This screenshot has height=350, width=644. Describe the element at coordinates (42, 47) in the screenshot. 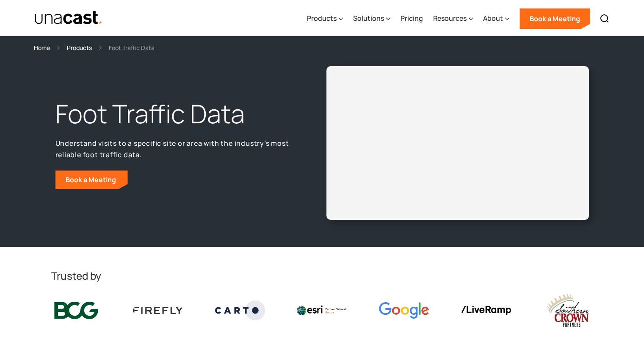

I see `div: Home` at that location.